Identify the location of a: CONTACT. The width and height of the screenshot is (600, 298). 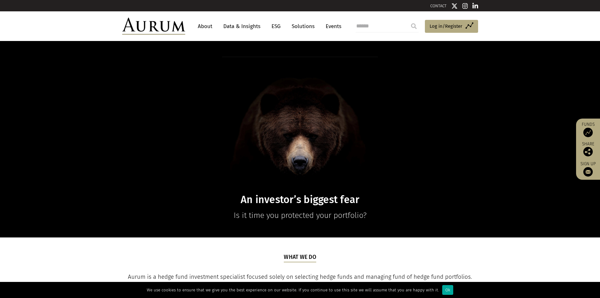
(438, 6).